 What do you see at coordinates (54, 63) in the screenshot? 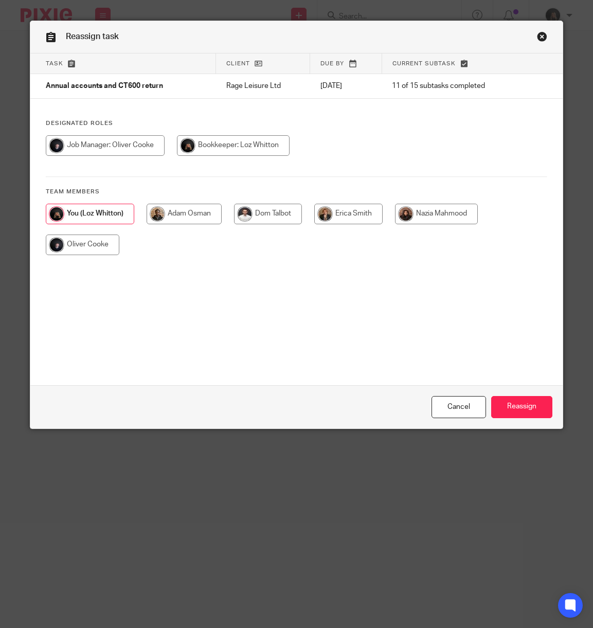
I see `span: Task` at bounding box center [54, 63].